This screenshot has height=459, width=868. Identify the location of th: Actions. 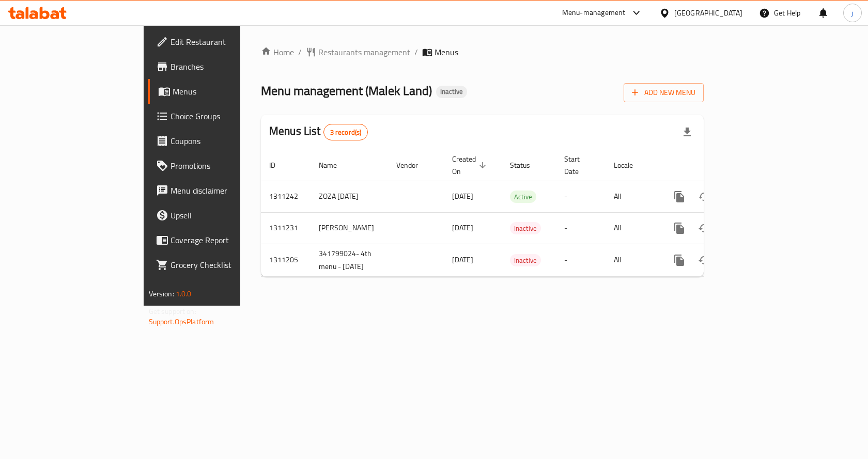
(716, 165).